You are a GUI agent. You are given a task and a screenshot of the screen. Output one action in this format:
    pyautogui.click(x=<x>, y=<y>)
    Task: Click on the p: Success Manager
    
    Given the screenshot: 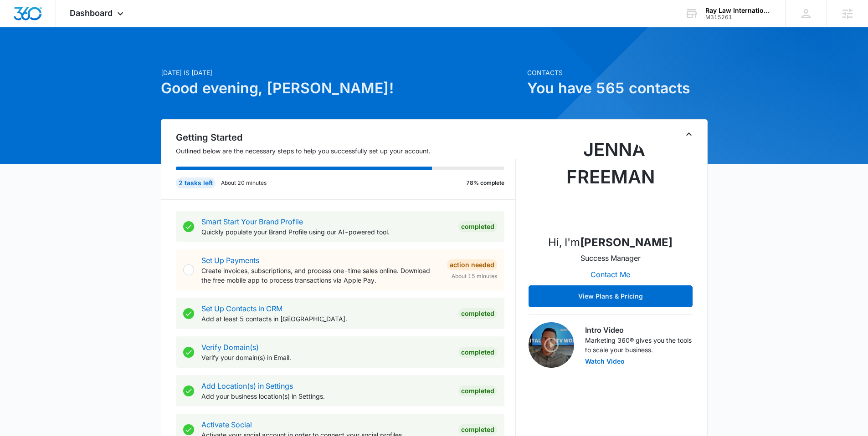 What is the action you would take?
    pyautogui.click(x=610, y=258)
    